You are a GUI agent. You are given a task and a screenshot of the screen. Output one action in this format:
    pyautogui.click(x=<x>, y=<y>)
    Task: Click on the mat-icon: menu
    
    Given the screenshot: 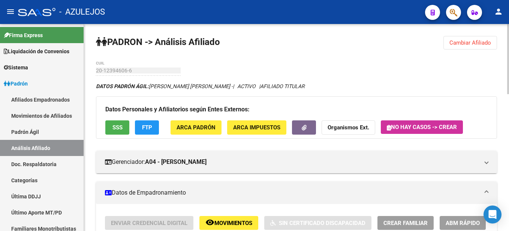 What is the action you would take?
    pyautogui.click(x=10, y=12)
    